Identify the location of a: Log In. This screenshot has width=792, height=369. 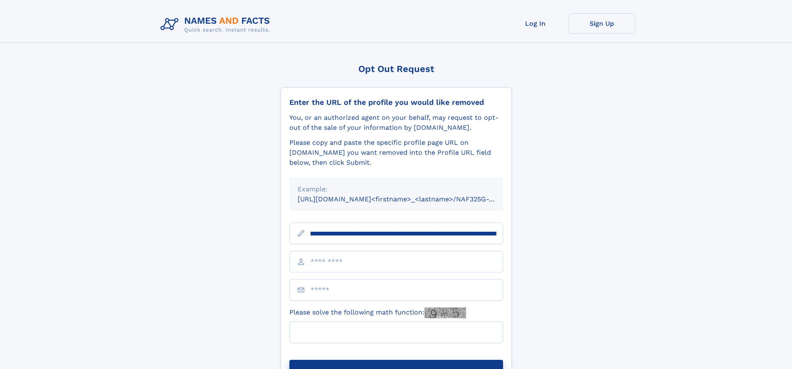
(536, 23).